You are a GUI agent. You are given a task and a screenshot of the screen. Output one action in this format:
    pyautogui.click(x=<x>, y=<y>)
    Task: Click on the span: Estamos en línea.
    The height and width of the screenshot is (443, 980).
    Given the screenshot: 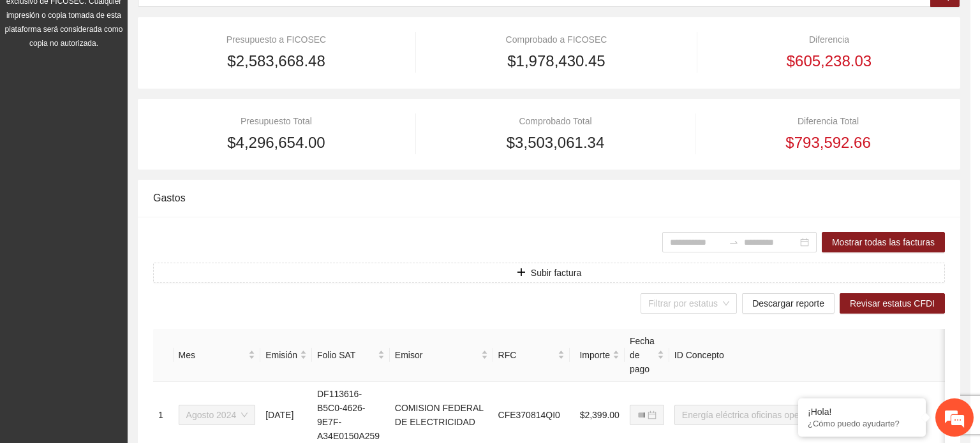 What is the action you would take?
    pyautogui.click(x=125, y=212)
    